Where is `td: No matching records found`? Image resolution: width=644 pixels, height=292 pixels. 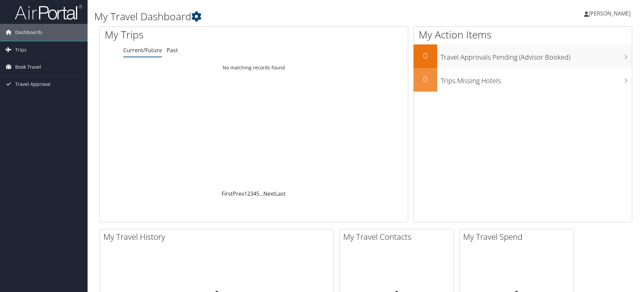 td: No matching records found is located at coordinates (254, 68).